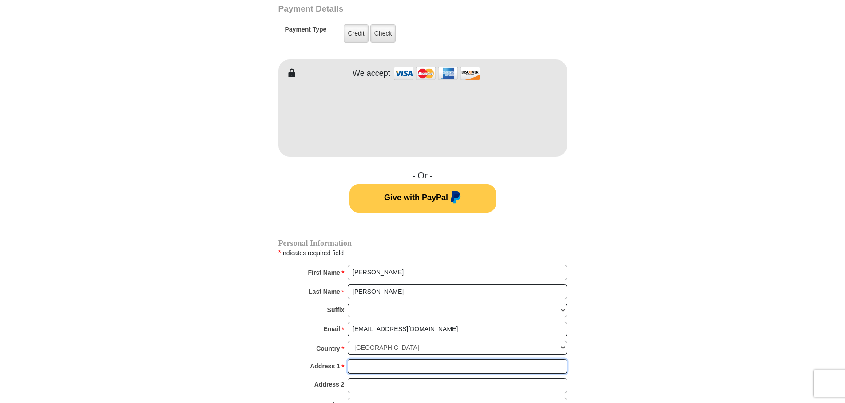  I want to click on div: Indicates required field, so click(423, 253).